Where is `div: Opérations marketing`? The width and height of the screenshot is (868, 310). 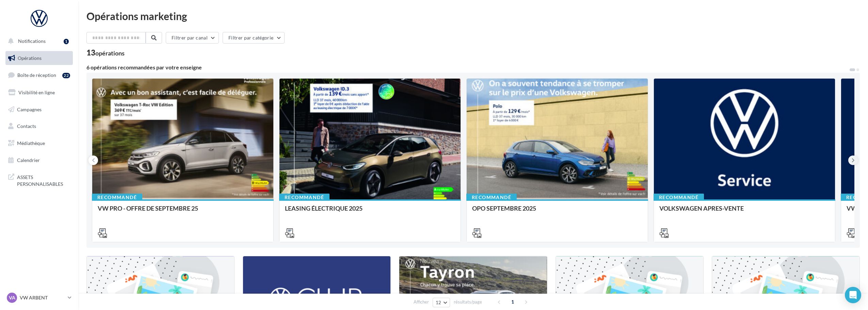
div: Opérations marketing is located at coordinates (473, 16).